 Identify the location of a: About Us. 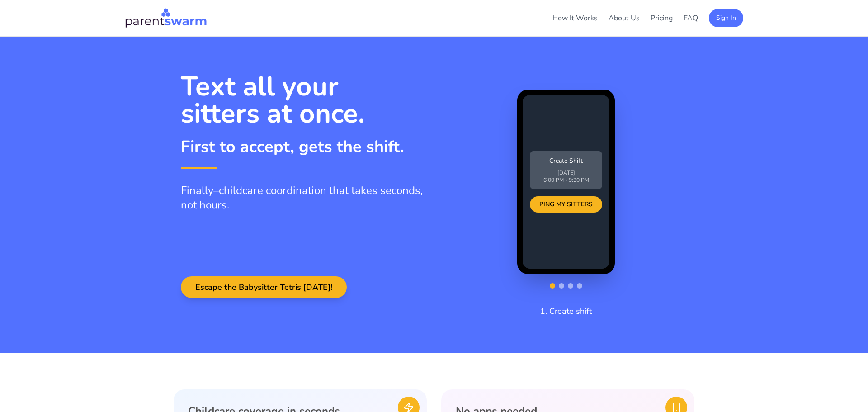
(624, 18).